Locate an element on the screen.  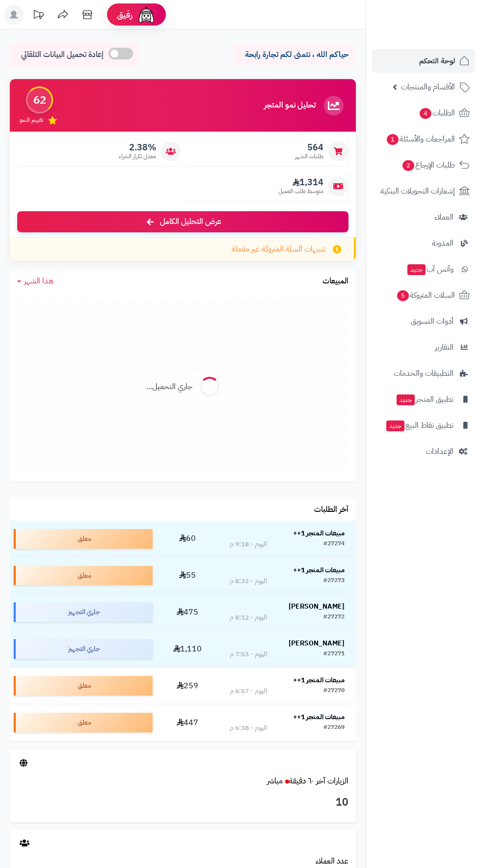
h3: 10 is located at coordinates (182, 802).